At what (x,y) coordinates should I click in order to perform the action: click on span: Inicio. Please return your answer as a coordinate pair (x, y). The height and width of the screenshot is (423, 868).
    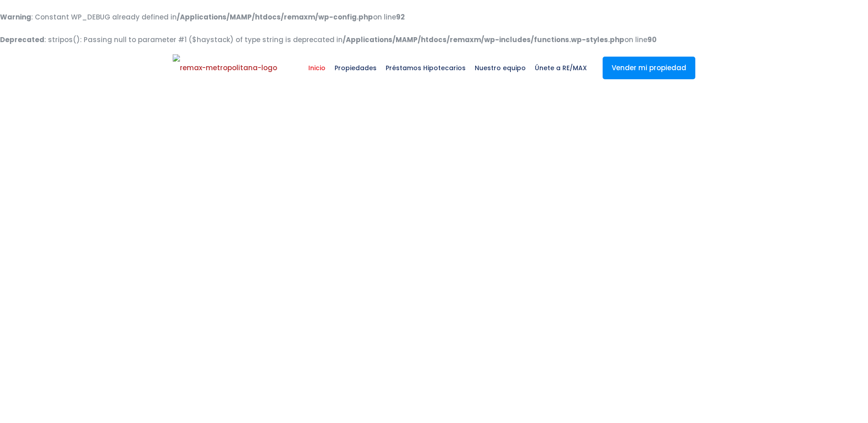
    Looking at the image, I should click on (317, 68).